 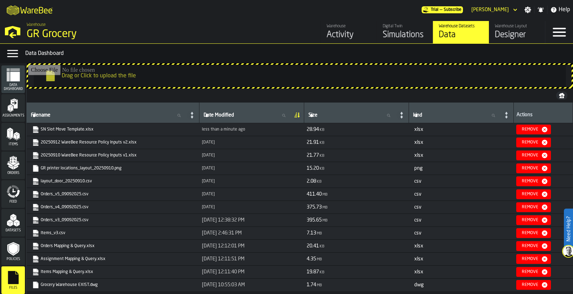 What do you see at coordinates (405, 35) in the screenshot?
I see `div: Simulations` at bounding box center [405, 35].